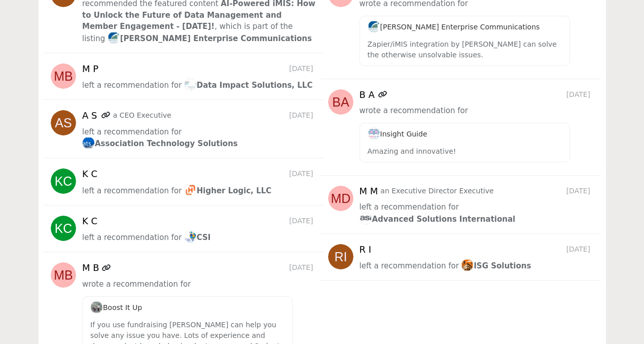  I want to click on p: Amazing and innovative!, so click(464, 154).